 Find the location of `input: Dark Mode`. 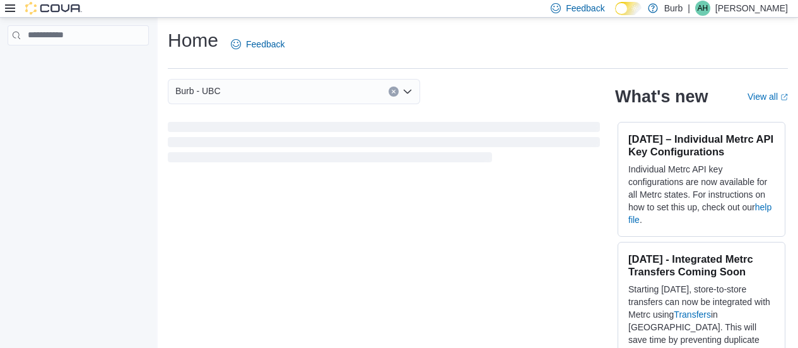

input: Dark Mode is located at coordinates (629, 8).